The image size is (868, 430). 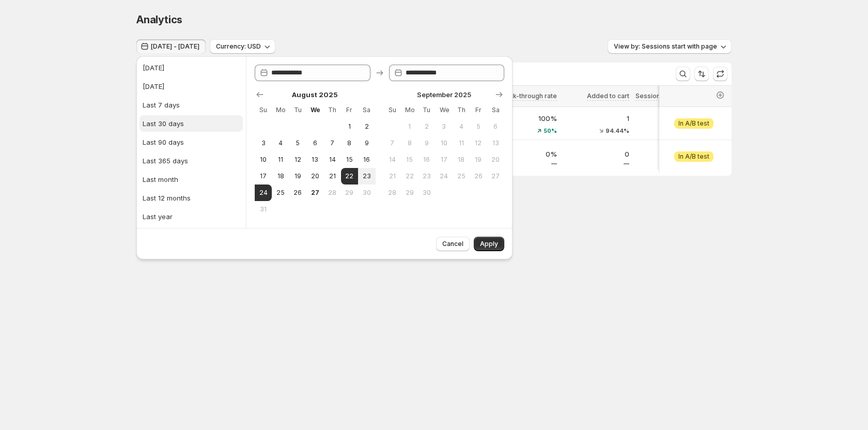 What do you see at coordinates (349, 143) in the screenshot?
I see `span: 8` at bounding box center [349, 143].